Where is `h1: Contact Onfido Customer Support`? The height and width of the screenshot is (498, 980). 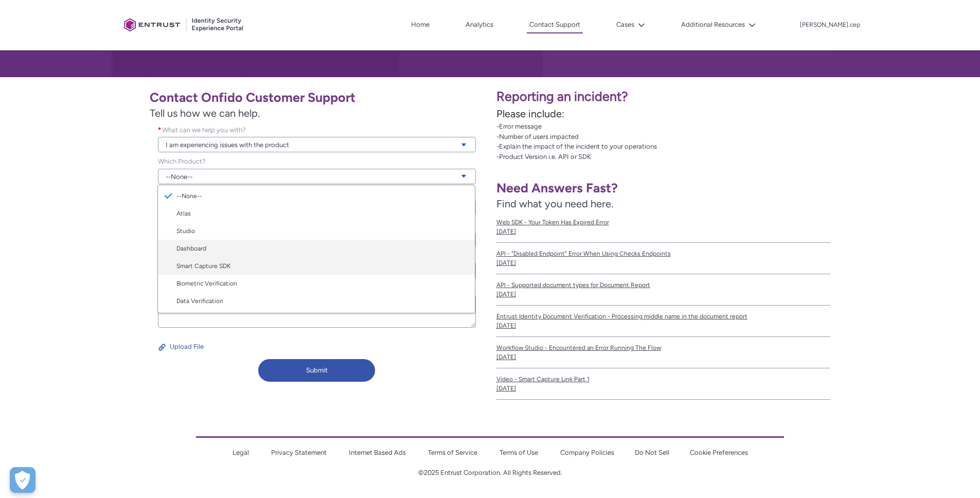
h1: Contact Onfido Customer Support is located at coordinates (316, 97).